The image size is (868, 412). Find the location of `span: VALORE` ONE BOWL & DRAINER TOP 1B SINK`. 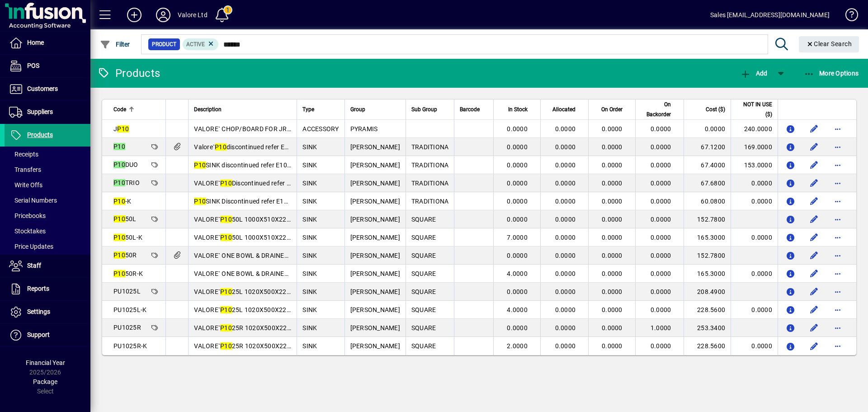

span: VALORE` ONE BOWL & DRAINER TOP 1B SINK is located at coordinates (261, 274).